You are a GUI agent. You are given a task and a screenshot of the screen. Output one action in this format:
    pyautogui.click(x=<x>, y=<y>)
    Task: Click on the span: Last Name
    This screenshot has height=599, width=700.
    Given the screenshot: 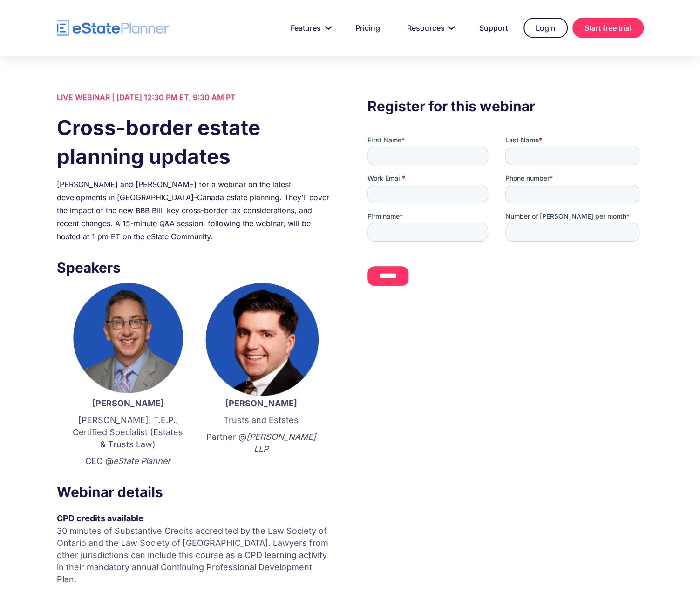 What is the action you would take?
    pyautogui.click(x=154, y=4)
    